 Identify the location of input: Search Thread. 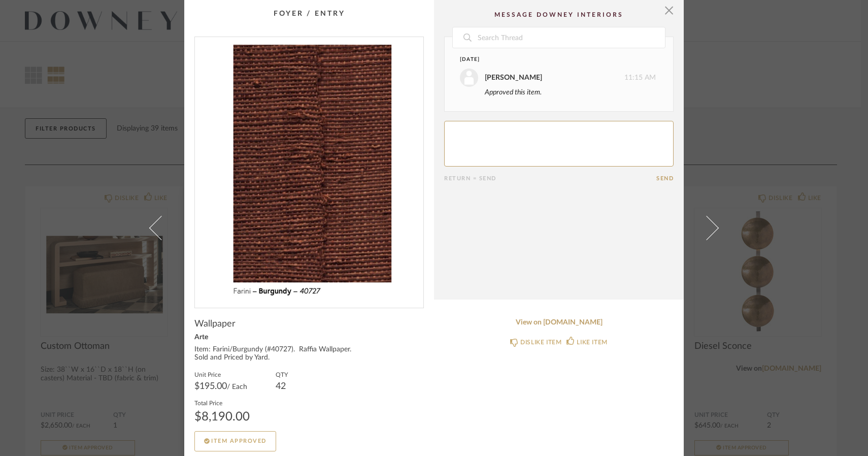
(571, 38).